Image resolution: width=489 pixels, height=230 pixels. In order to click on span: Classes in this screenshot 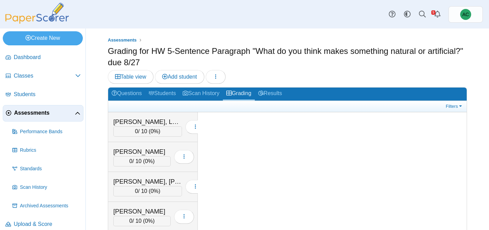, I will do `click(44, 76)`.